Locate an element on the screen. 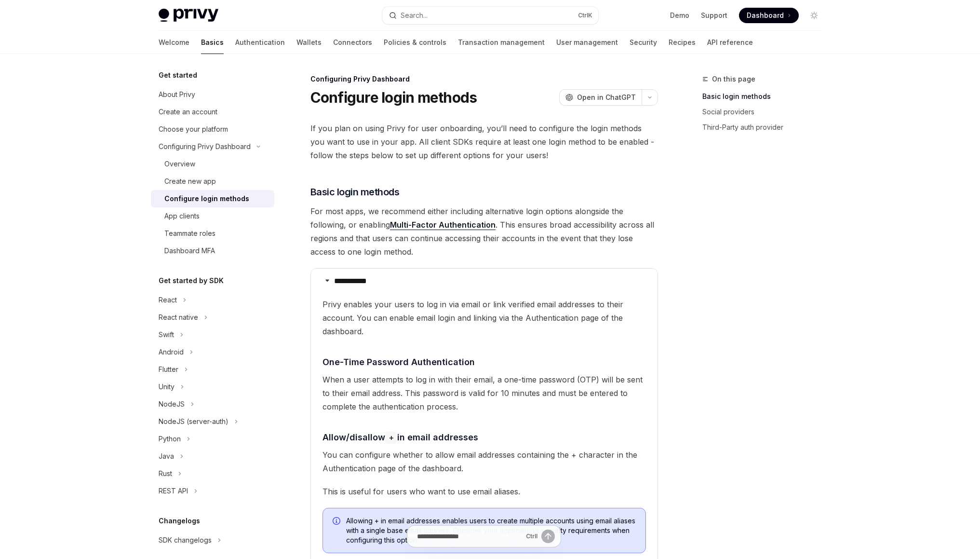 Image resolution: width=980 pixels, height=559 pixels. span: Basic login methods is located at coordinates (355, 192).